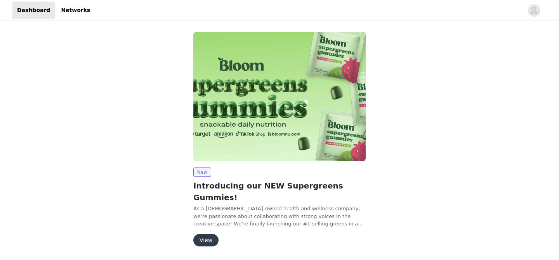  I want to click on h2: Introducing our NEW Supergreens Gummies!, so click(280, 192).